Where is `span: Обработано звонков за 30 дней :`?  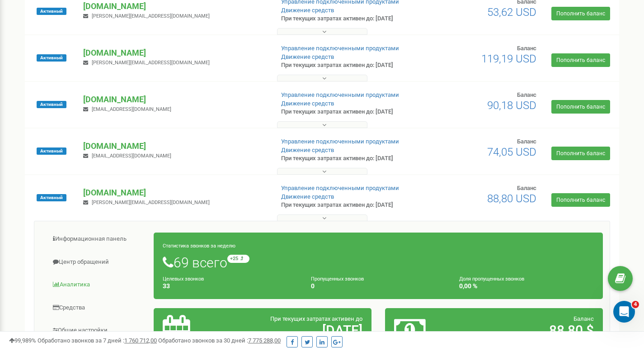
span: Обработано звонков за 30 дней : is located at coordinates (220, 340).